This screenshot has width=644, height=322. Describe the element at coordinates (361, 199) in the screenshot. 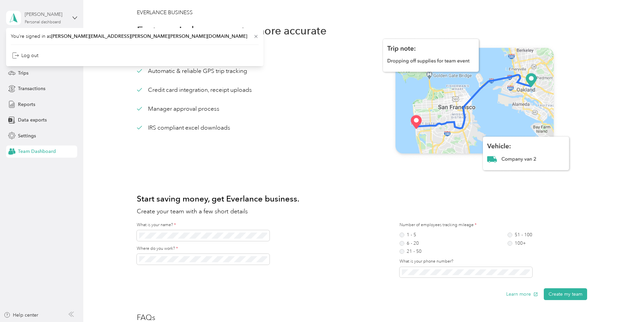

I see `h1: Start saving money, get Everlance business.` at that location.